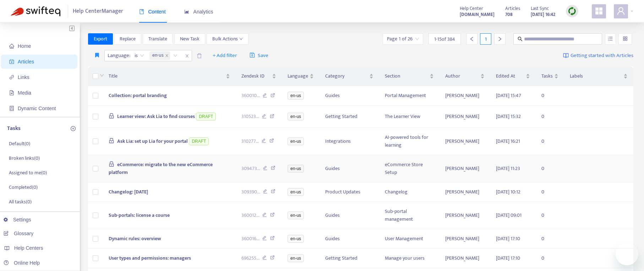 The image size is (644, 271). Describe the element at coordinates (409, 95) in the screenshot. I see `td: Portal Management` at that location.